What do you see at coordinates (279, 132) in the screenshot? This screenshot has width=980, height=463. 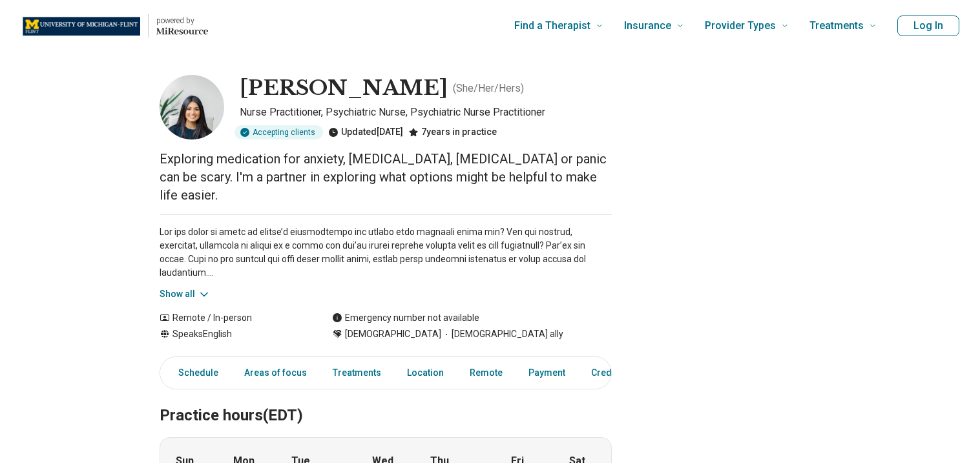 I see `div: Accepting clients` at bounding box center [279, 132].